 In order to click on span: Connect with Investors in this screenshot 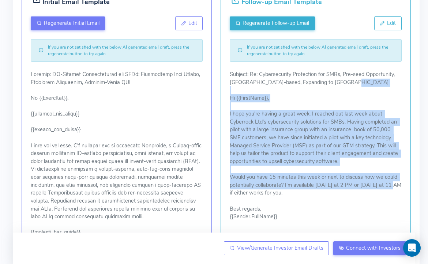, I will do `click(373, 248)`.